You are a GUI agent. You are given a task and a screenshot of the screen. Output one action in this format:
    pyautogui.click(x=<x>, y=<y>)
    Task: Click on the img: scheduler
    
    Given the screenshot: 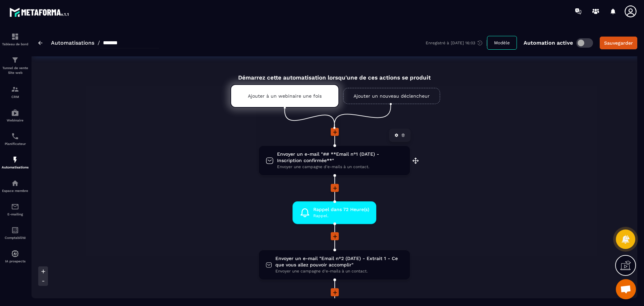 What is the action you would take?
    pyautogui.click(x=15, y=136)
    